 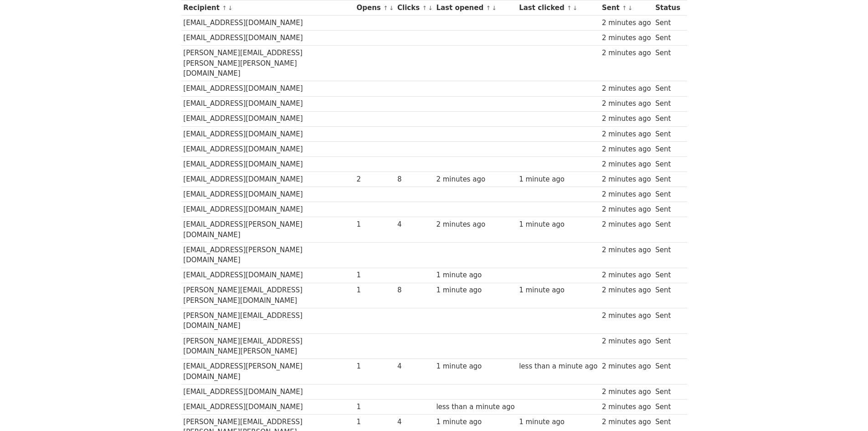 I want to click on div: 聊天小工具, so click(x=845, y=409).